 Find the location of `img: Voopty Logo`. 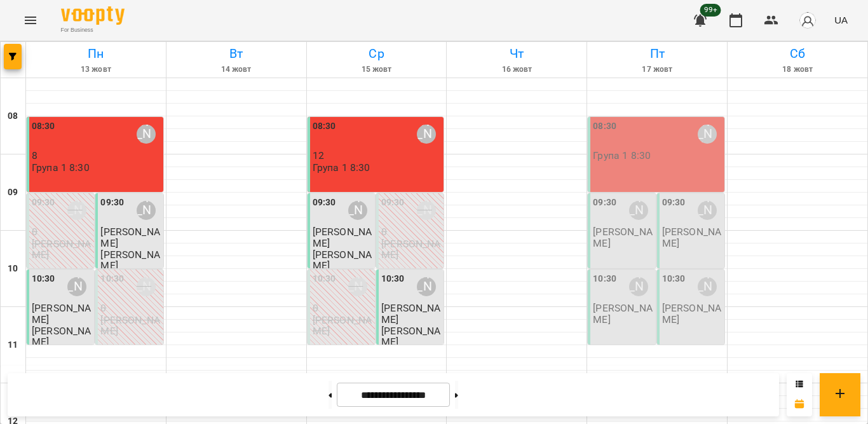

img: Voopty Logo is located at coordinates (93, 15).